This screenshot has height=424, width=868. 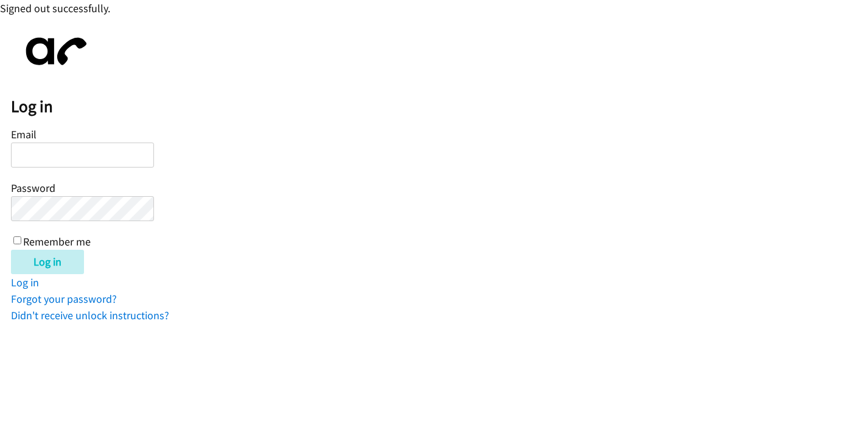 What do you see at coordinates (64, 298) in the screenshot?
I see `a: Forgot your password?` at bounding box center [64, 298].